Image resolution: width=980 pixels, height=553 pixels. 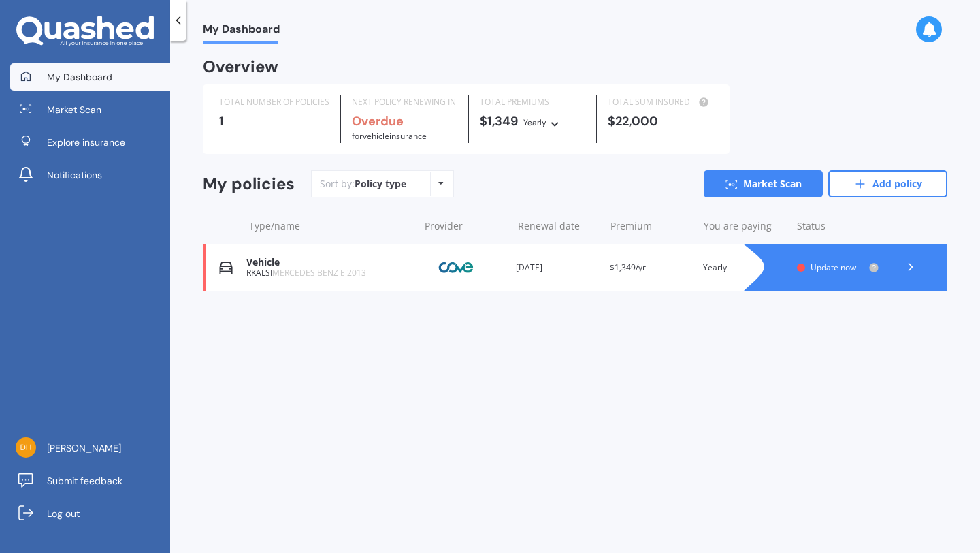 I want to click on a: My Dashboard, so click(x=90, y=77).